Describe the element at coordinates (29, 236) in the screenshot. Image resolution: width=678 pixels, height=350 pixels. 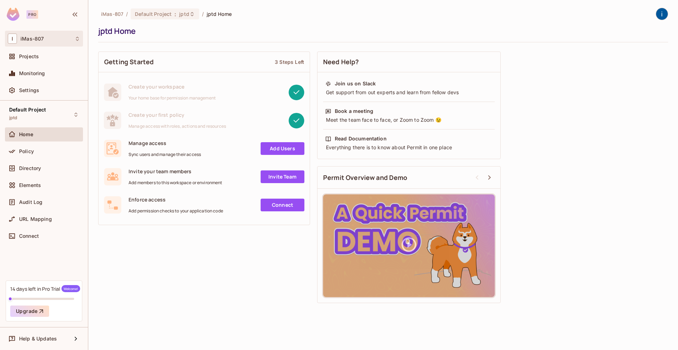
I see `span: Connect` at that location.